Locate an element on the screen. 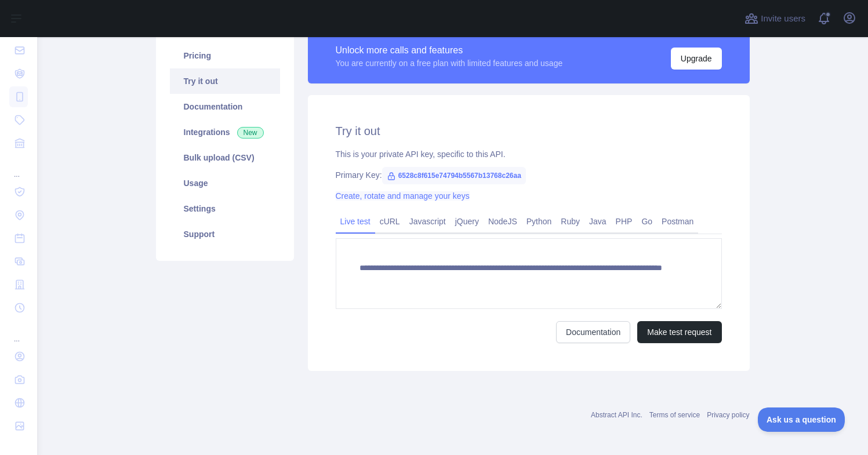  div: This is your private API key, specific to this API. is located at coordinates (528, 154).